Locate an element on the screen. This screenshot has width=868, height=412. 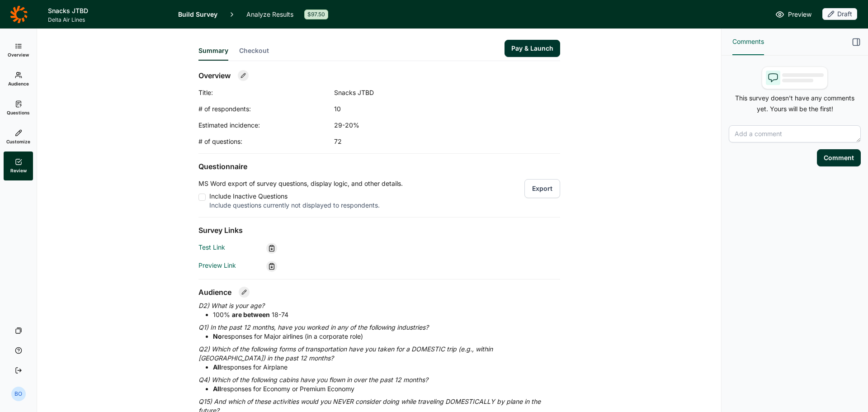
span: Review is located at coordinates (19, 171).